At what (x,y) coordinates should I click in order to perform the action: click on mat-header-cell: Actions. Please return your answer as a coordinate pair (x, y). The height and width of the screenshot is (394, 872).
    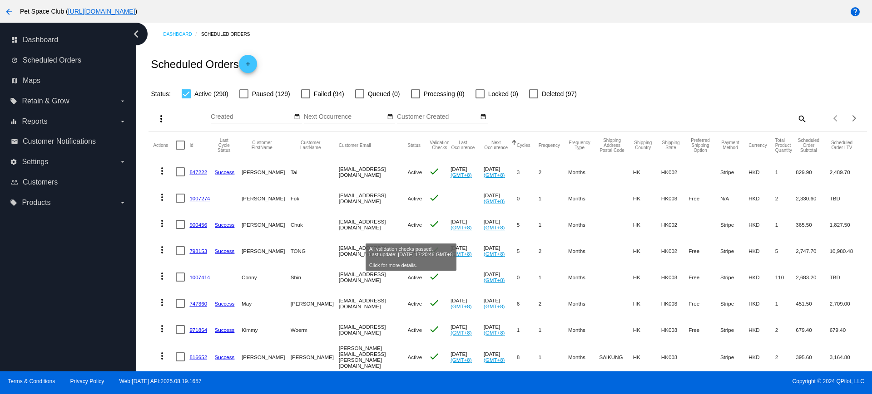
    Looking at the image, I should click on (164, 145).